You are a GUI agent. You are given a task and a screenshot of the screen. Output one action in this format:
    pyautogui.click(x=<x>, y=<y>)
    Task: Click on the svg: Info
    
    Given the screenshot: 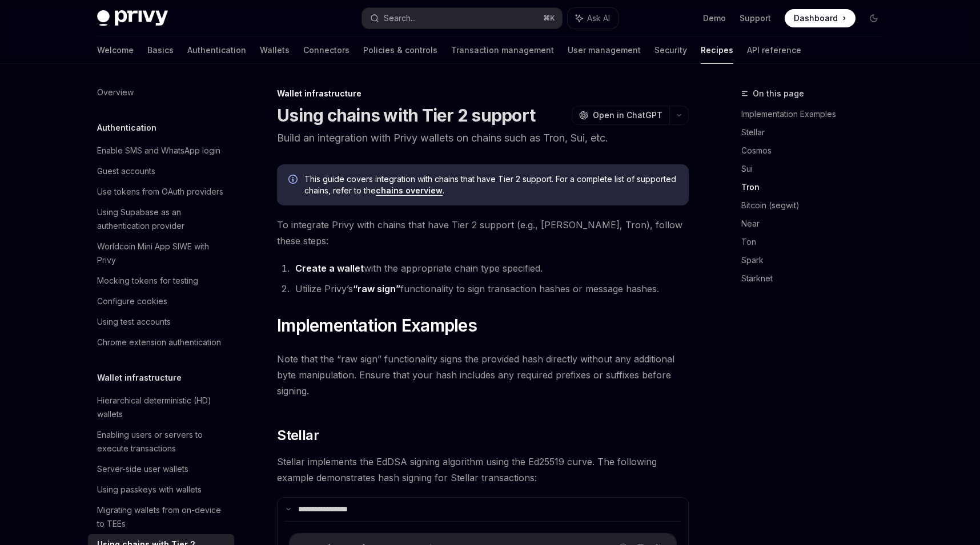 What is the action you would take?
    pyautogui.click(x=294, y=180)
    